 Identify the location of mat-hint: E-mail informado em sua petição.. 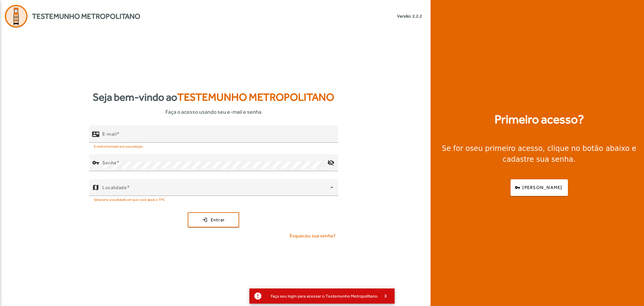
(119, 146).